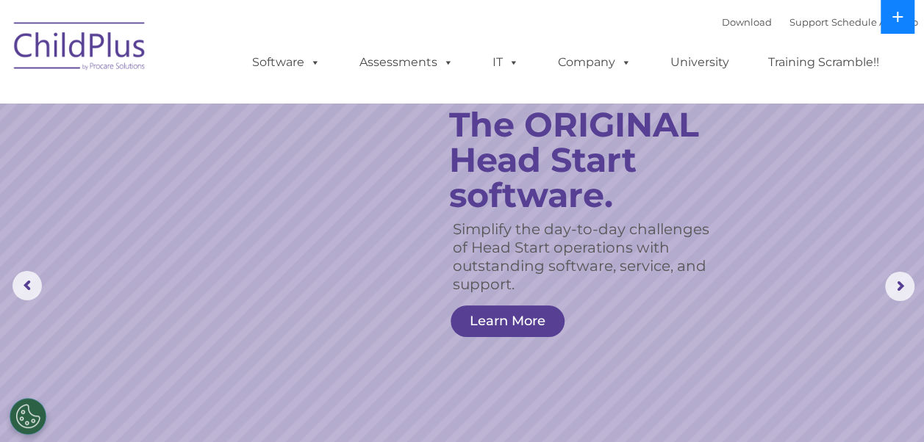 Image resolution: width=924 pixels, height=442 pixels. I want to click on img: ChildPlus by Procare Solutions, so click(80, 49).